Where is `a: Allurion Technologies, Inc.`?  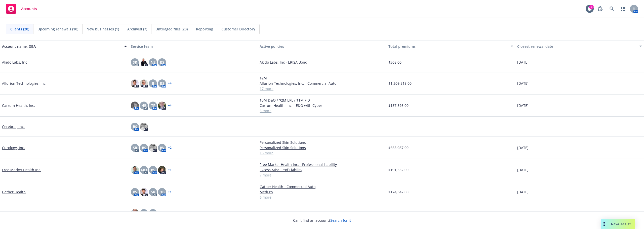
a: Allurion Technologies, Inc. is located at coordinates (24, 83).